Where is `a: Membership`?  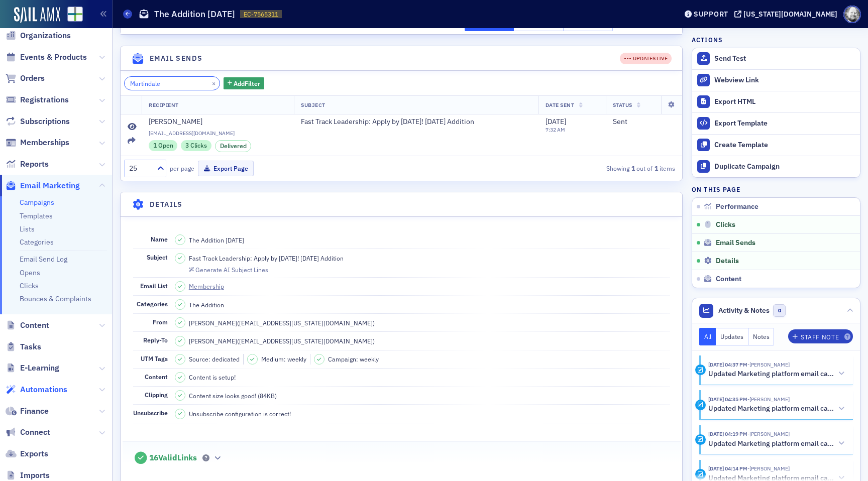 a: Membership is located at coordinates (211, 286).